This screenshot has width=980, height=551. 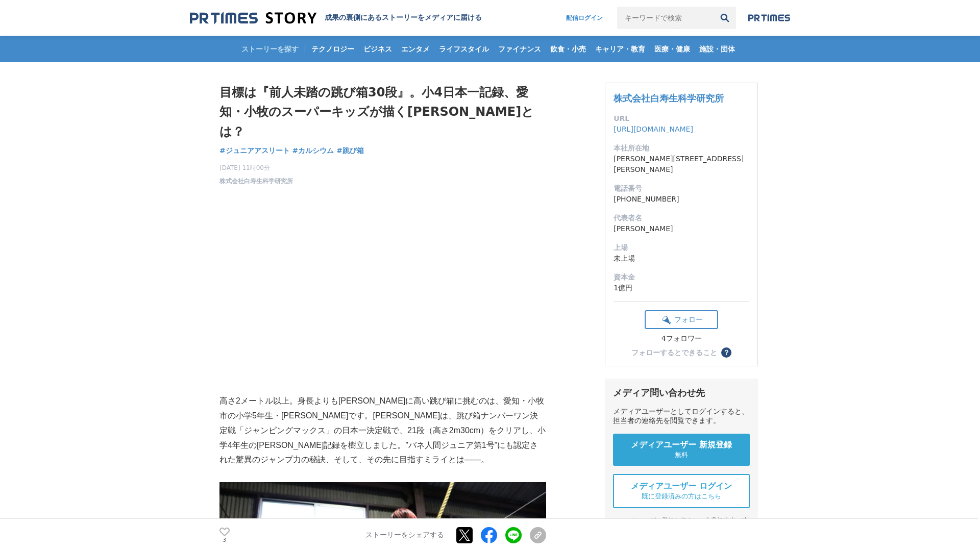 What do you see at coordinates (255, 150) in the screenshot?
I see `a: #ジュニアアスリート` at bounding box center [255, 150].